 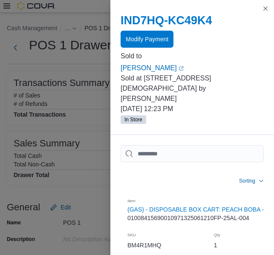 What do you see at coordinates (144, 245) in the screenshot?
I see `span: BM4R1MHQ` at bounding box center [144, 245].